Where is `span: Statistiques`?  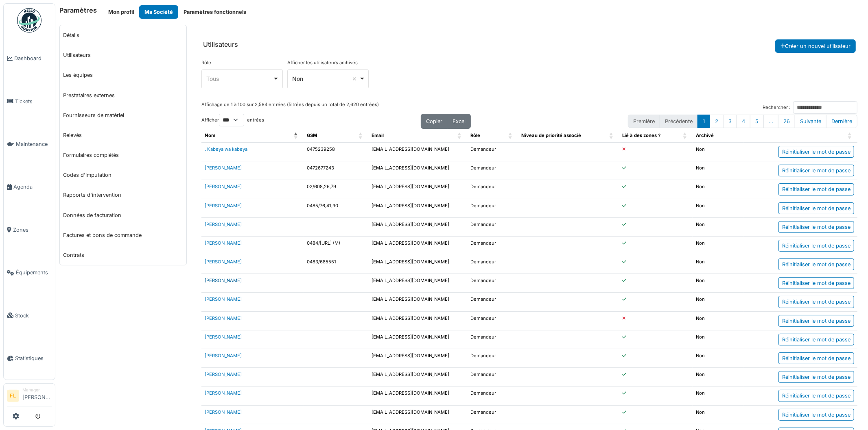 span: Statistiques is located at coordinates (33, 358).